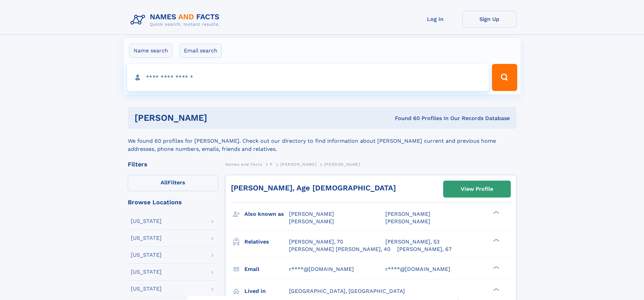  Describe the element at coordinates (477, 189) in the screenshot. I see `div: View Profile` at that location.